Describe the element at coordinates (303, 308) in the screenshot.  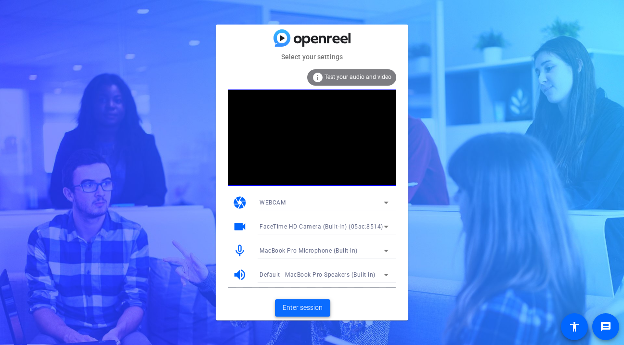
I see `span: Enter session` at that location.